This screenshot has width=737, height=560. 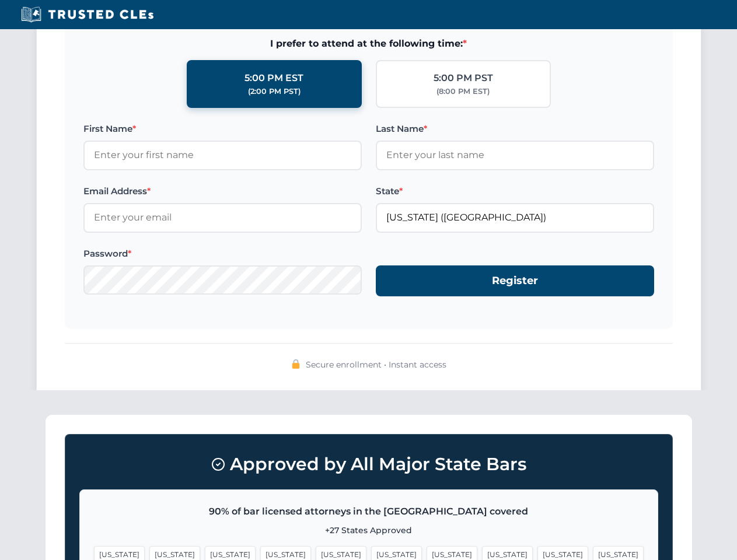 I want to click on div: (2:00 PM PST), so click(x=274, y=92).